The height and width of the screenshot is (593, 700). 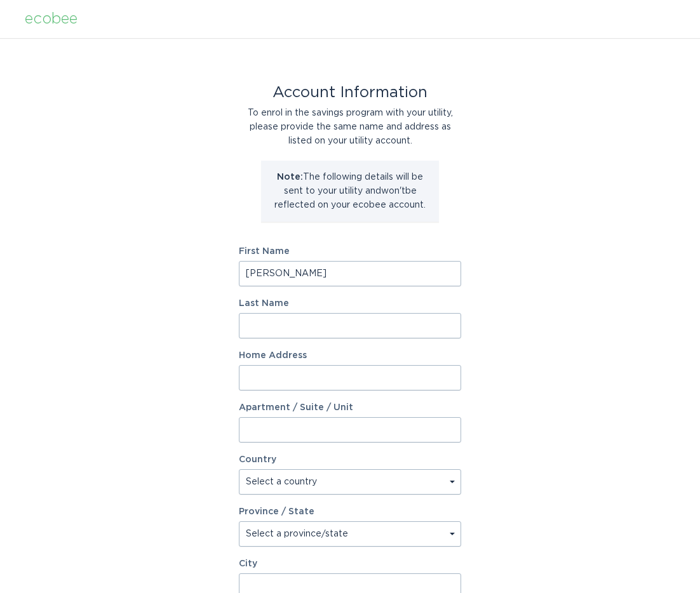 What do you see at coordinates (350, 564) in the screenshot?
I see `label: City` at bounding box center [350, 564].